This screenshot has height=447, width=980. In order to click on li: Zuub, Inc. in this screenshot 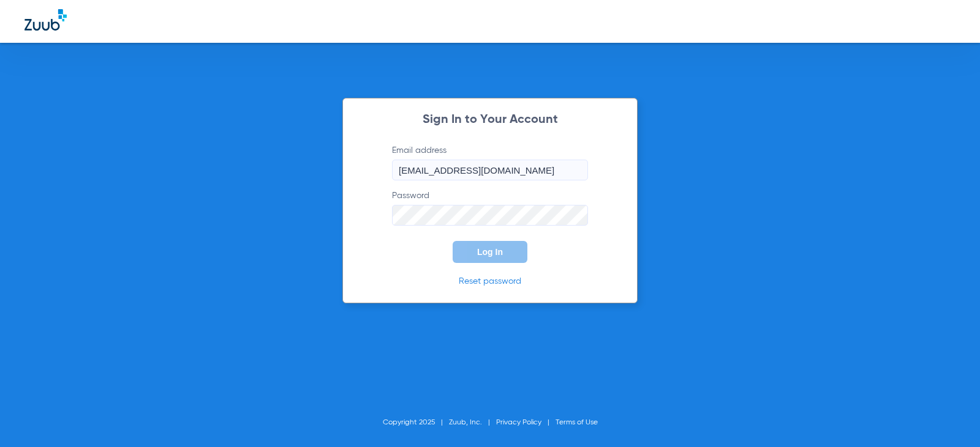, I will do `click(472, 422)`.